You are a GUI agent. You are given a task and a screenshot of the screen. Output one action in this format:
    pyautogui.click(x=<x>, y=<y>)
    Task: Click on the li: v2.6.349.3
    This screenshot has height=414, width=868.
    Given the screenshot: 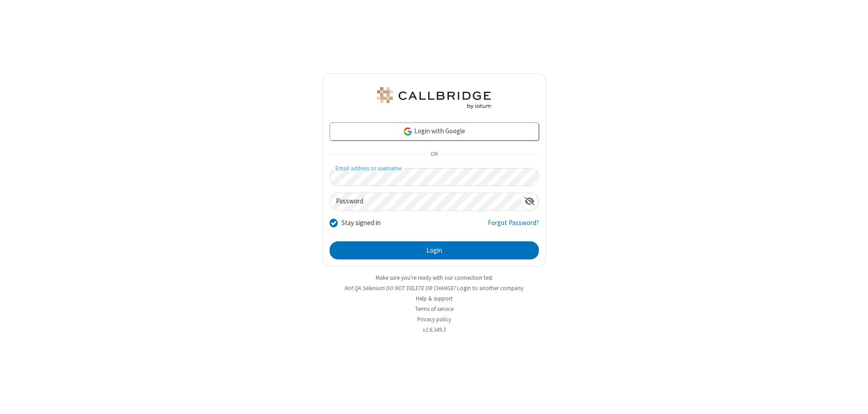 What is the action you would take?
    pyautogui.click(x=434, y=330)
    